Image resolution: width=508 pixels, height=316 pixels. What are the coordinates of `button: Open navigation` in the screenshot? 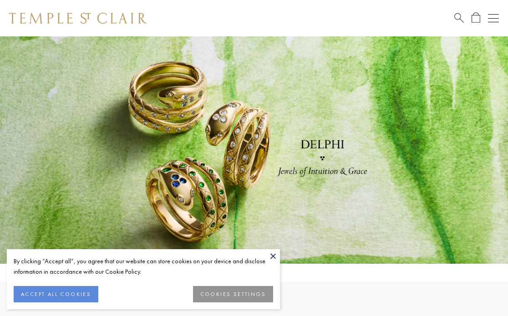 It's located at (493, 18).